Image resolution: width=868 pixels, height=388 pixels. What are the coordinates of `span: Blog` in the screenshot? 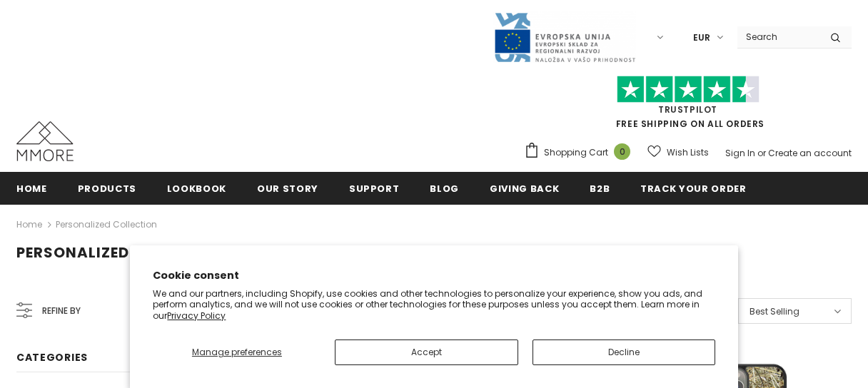 It's located at (444, 188).